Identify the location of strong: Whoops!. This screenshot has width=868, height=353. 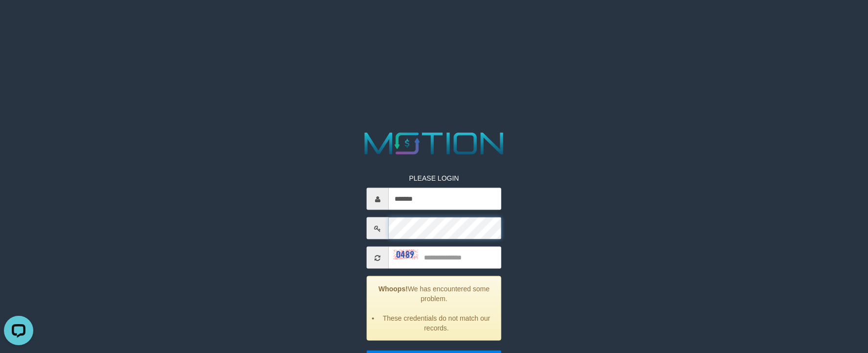
(393, 289).